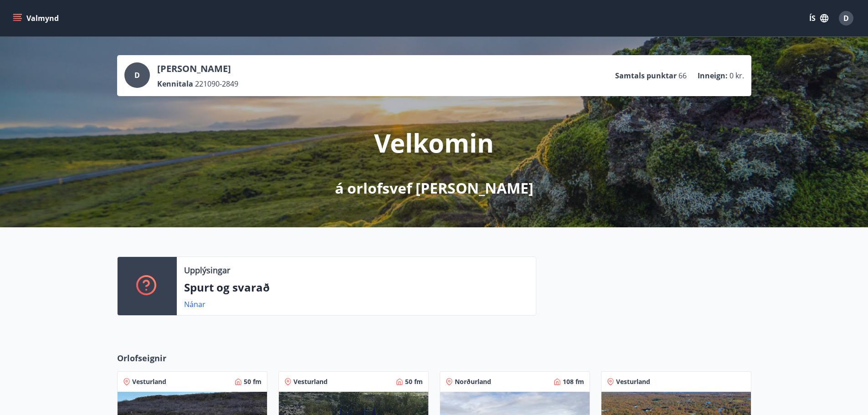  I want to click on span: 221090-2849, so click(217, 84).